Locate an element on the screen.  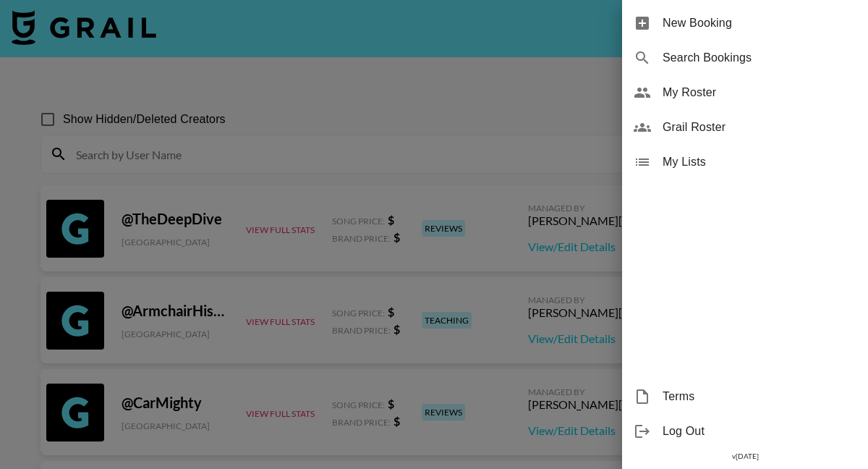
span: Grail Roster is located at coordinates (759, 128).